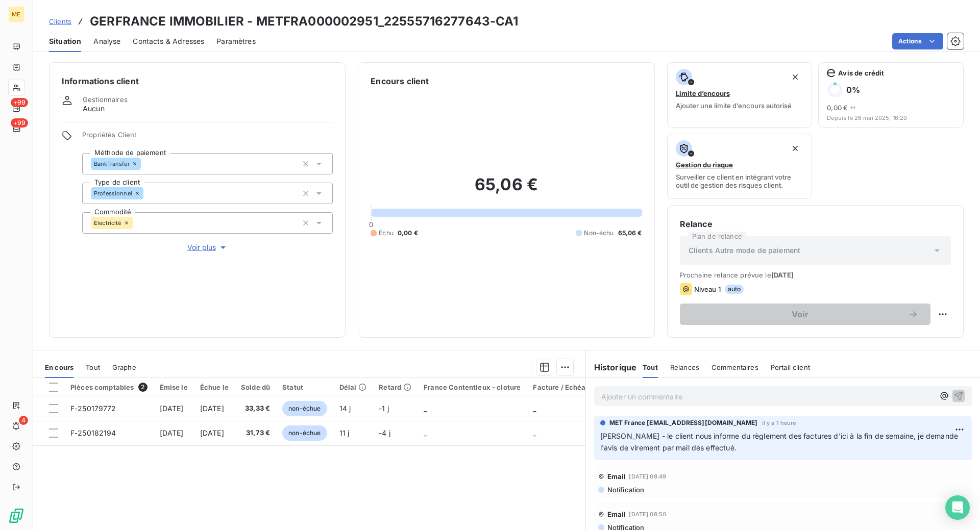 The width and height of the screenshot is (980, 530). What do you see at coordinates (705, 165) in the screenshot?
I see `span: Gestion du risque` at bounding box center [705, 165].